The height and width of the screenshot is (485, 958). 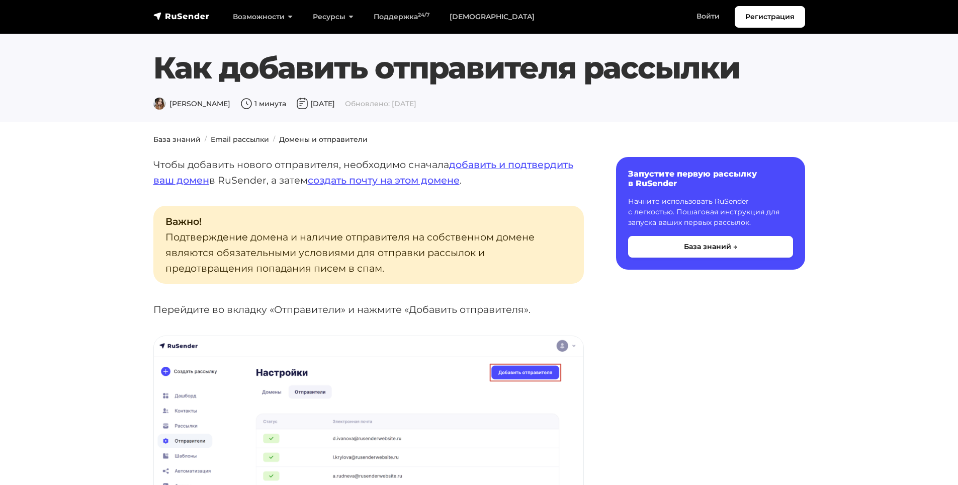 I want to click on sup: 24/7, so click(x=423, y=15).